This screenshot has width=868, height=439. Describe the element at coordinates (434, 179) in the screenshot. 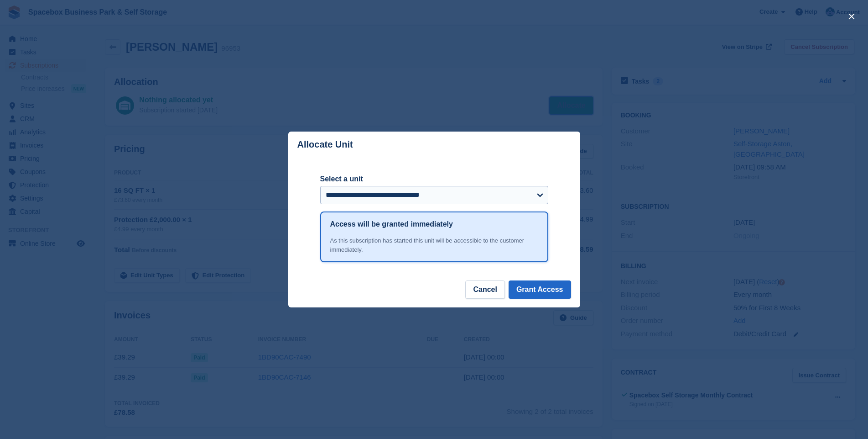

I see `label: Select a unit` at that location.